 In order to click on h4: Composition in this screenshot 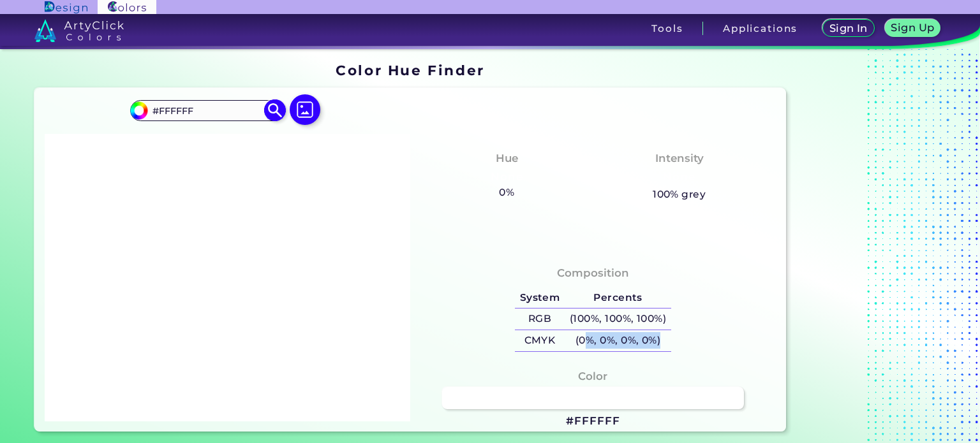, I will do `click(592, 273)`.